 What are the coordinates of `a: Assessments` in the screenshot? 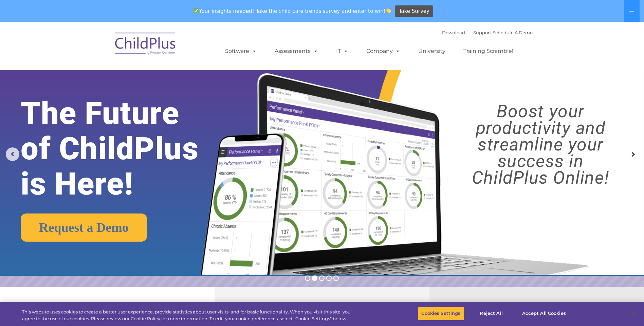 It's located at (296, 51).